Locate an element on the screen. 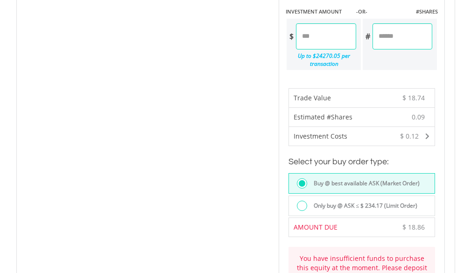  label: Buy @ best available ASK (Market Order) is located at coordinates (364, 183).